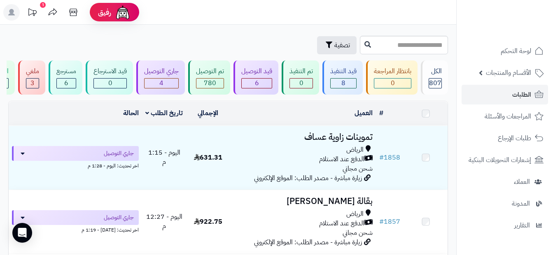 This screenshot has width=553, height=255. I want to click on div: تم التوصيل, so click(210, 71).